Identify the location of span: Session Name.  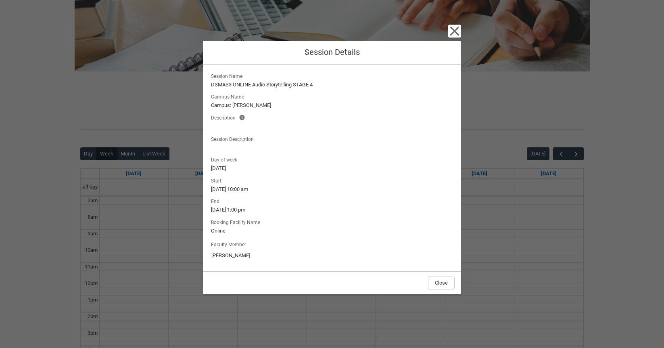
(228, 75).